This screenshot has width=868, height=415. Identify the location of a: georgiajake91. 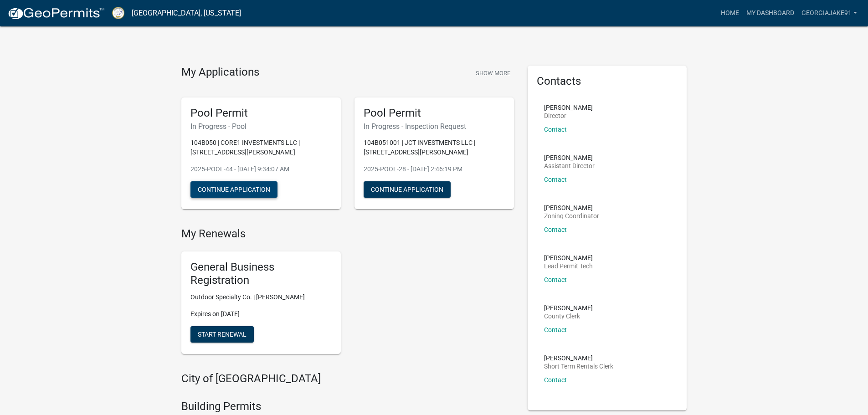
(829, 13).